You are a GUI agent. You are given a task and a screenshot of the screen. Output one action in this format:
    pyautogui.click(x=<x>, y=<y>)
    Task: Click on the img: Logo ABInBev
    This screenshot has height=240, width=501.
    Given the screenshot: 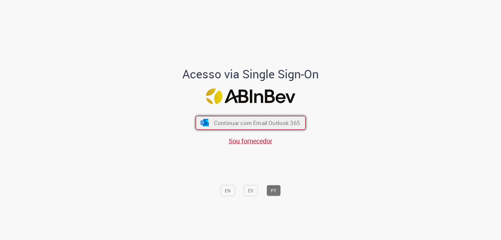 What is the action you would take?
    pyautogui.click(x=250, y=96)
    